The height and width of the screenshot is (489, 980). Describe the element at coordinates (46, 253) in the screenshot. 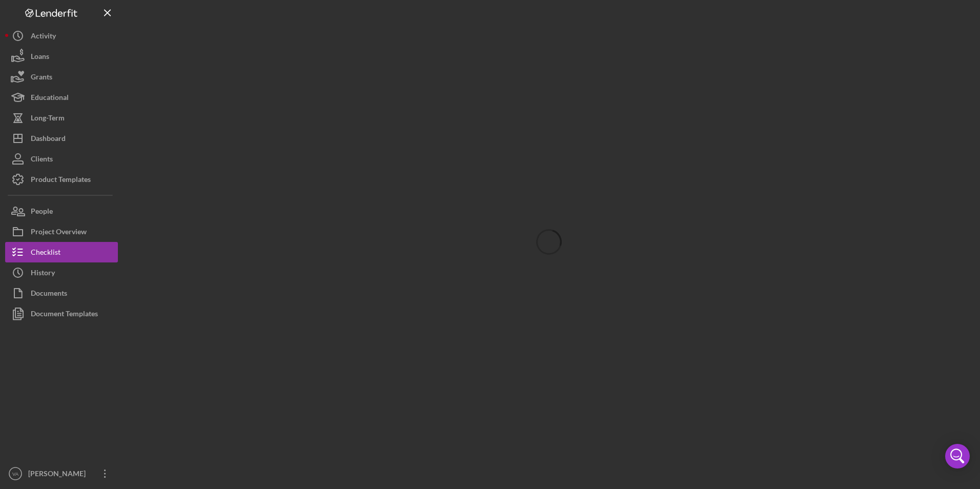

I see `div: Checklist` at that location.